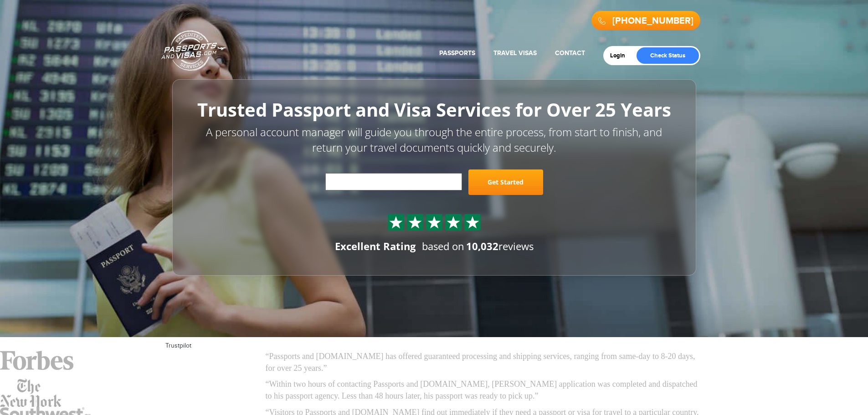 This screenshot has width=868, height=415. Describe the element at coordinates (457, 53) in the screenshot. I see `a: Passports` at that location.